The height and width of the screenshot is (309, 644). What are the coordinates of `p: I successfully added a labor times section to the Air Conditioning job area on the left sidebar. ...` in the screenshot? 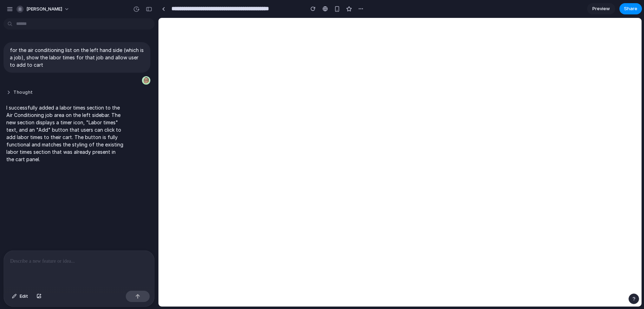 It's located at (65, 134).